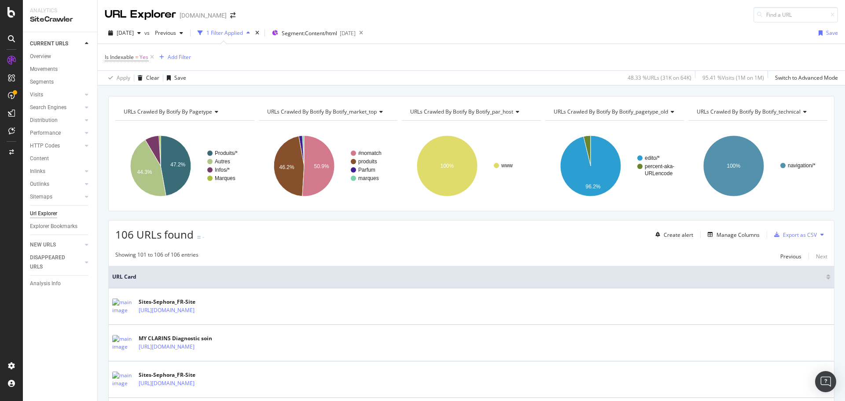 Image resolution: width=845 pixels, height=401 pixels. Describe the element at coordinates (617, 112) in the screenshot. I see `h4: URLs Crawled By Botify By botify_pagetype_old` at that location.